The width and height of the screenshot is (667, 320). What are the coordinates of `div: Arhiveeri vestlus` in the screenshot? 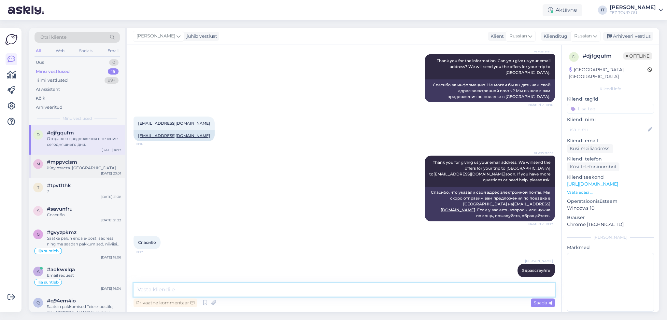 It's located at (628, 36).